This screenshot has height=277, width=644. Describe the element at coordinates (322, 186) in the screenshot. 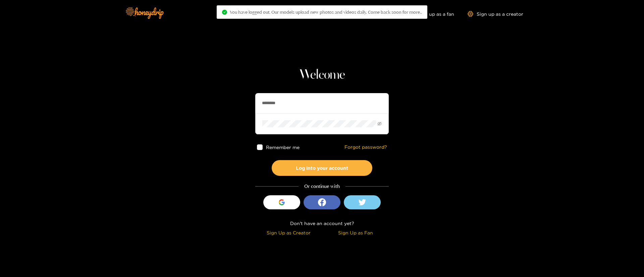

I see `div: Or continue with` at that location.